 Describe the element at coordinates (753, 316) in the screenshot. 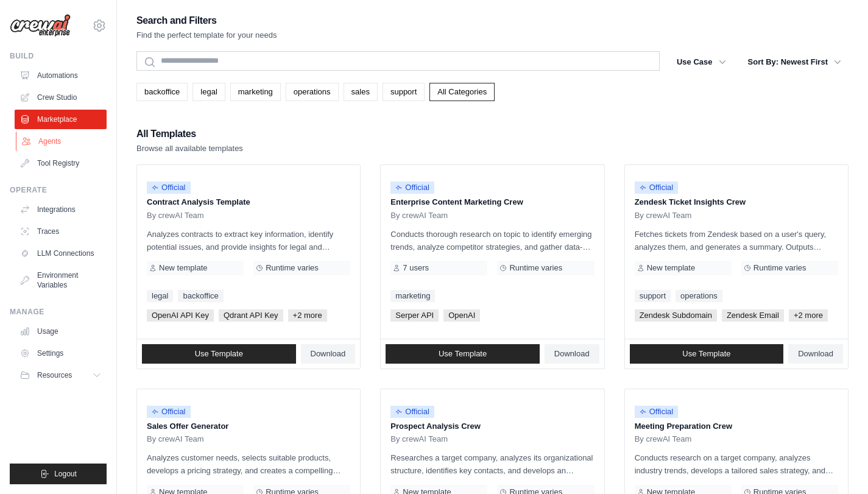

I see `span: Zendesk Email` at that location.